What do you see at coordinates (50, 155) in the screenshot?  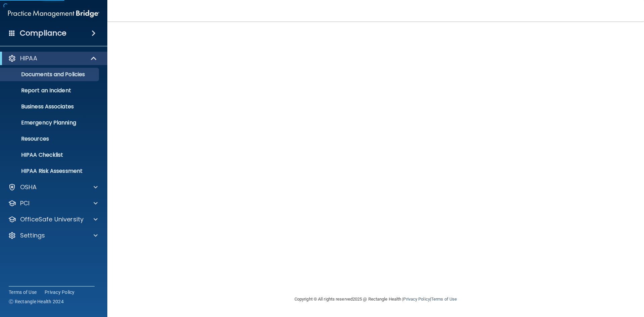 I see `p: HIPAA Checklist` at bounding box center [50, 155].